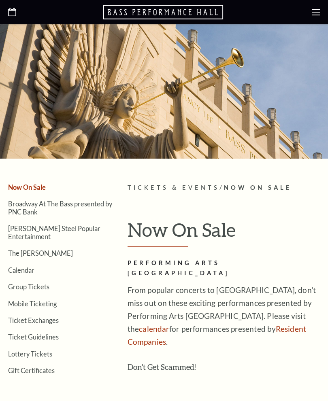  What do you see at coordinates (257, 187) in the screenshot?
I see `span: Now On Sale` at bounding box center [257, 187].